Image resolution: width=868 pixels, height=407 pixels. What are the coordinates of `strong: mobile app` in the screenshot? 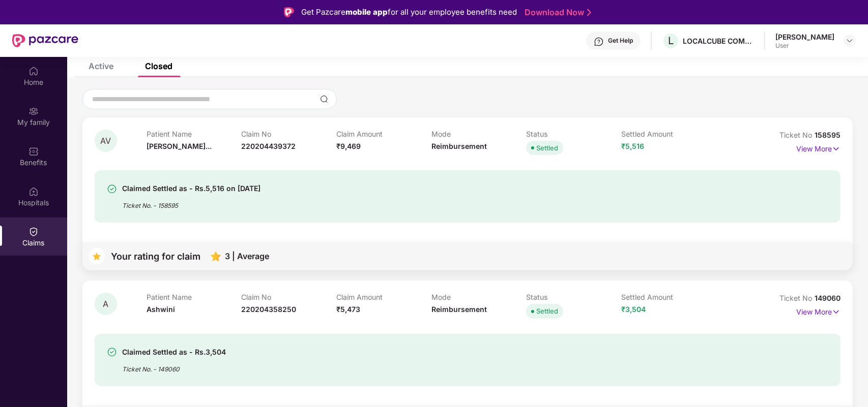 It's located at (367, 11).